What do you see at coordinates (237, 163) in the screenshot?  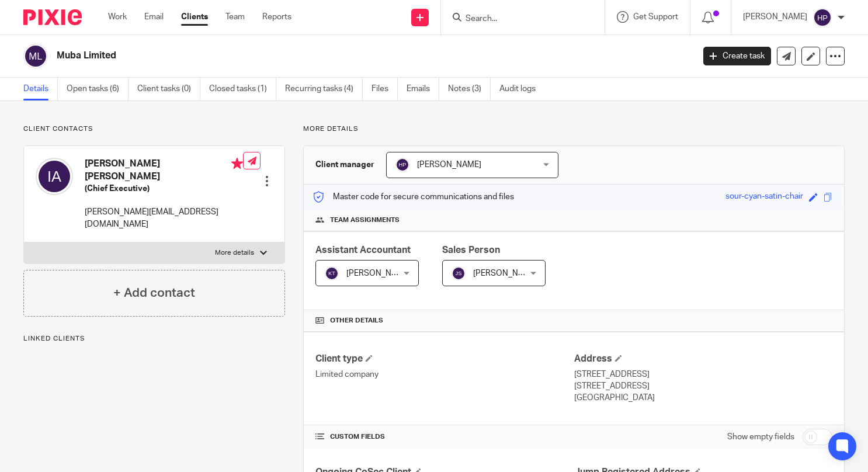 I see `i: Primary` at bounding box center [237, 163].